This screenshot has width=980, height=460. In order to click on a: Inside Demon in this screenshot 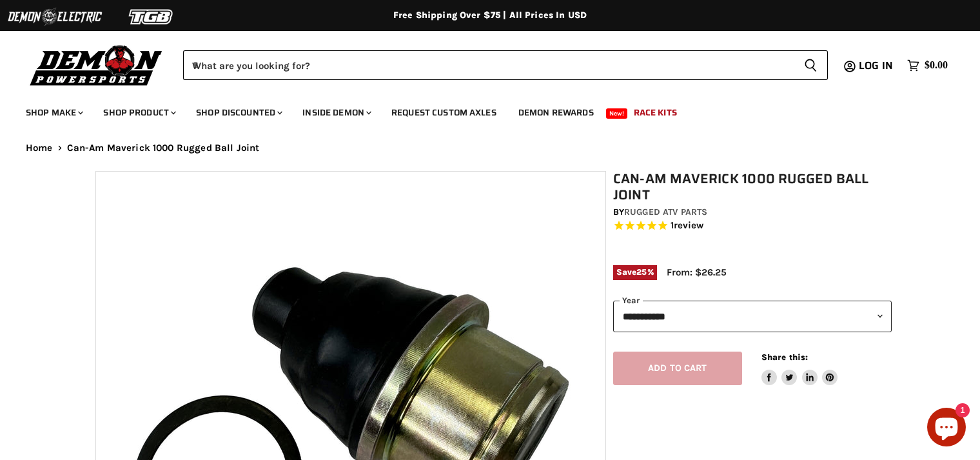, I will do `click(336, 112)`.